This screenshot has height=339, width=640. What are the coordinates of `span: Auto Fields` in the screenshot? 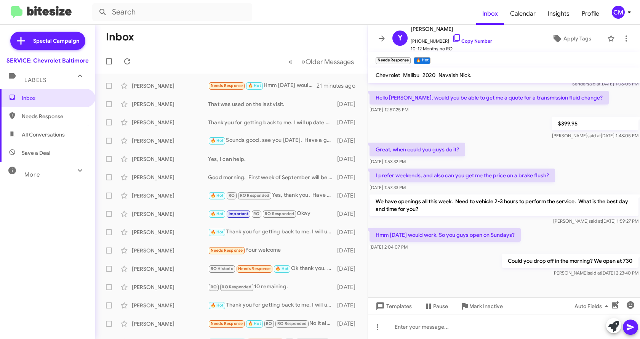 It's located at (593, 306).